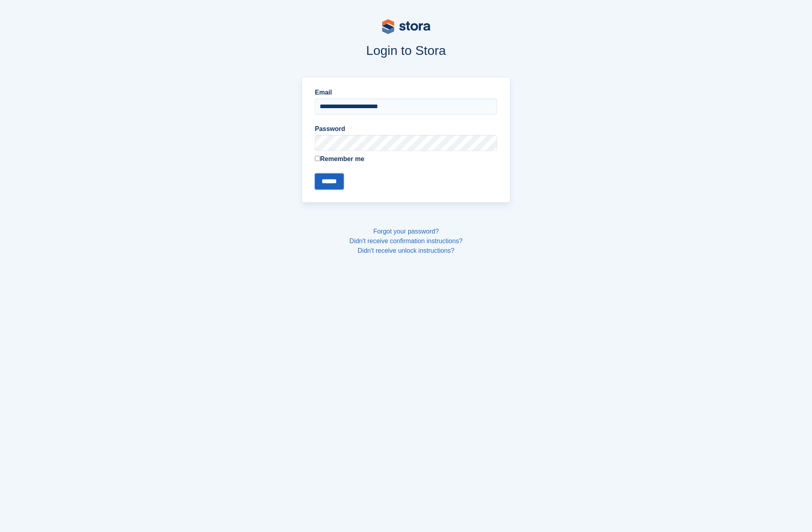  I want to click on label: Email, so click(406, 92).